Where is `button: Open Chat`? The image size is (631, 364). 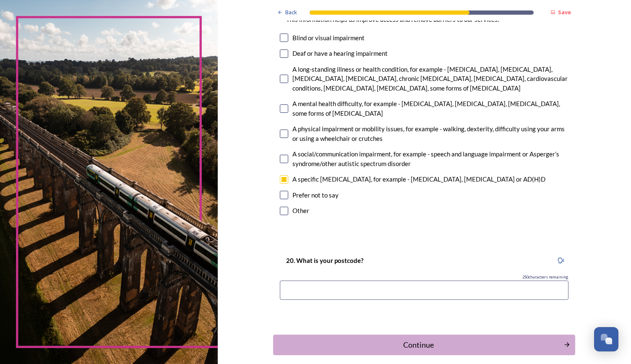 button: Open Chat is located at coordinates (606, 339).